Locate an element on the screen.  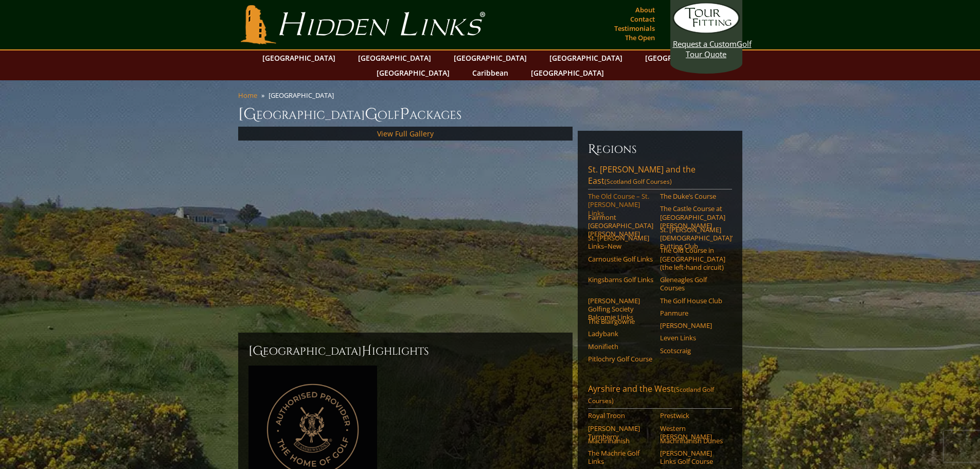
a: The Duke’s Course is located at coordinates (693, 196).